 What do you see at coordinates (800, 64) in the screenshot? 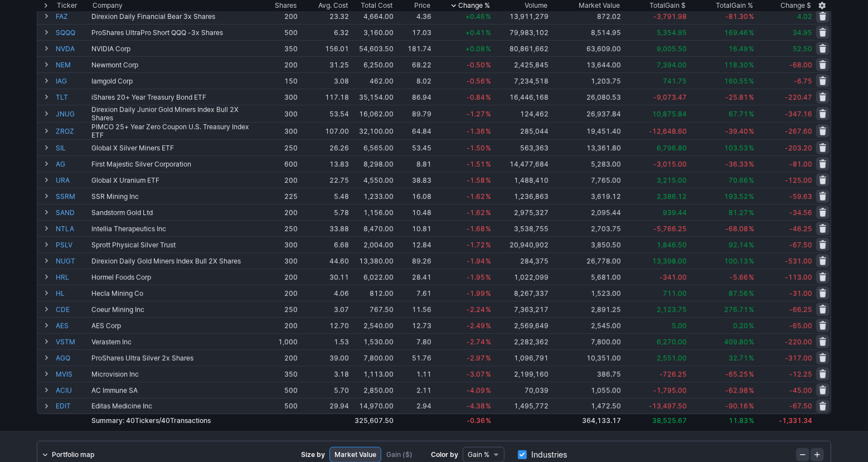
I see `span: -68.00` at bounding box center [800, 64].